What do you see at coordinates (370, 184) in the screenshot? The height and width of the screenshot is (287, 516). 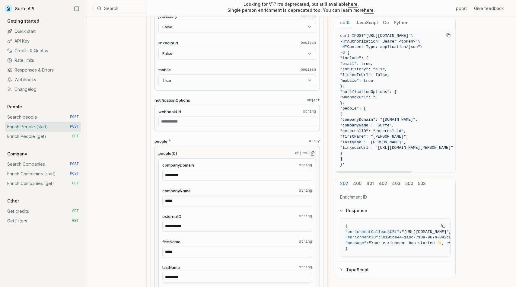 I see `button: 401` at bounding box center [370, 184].